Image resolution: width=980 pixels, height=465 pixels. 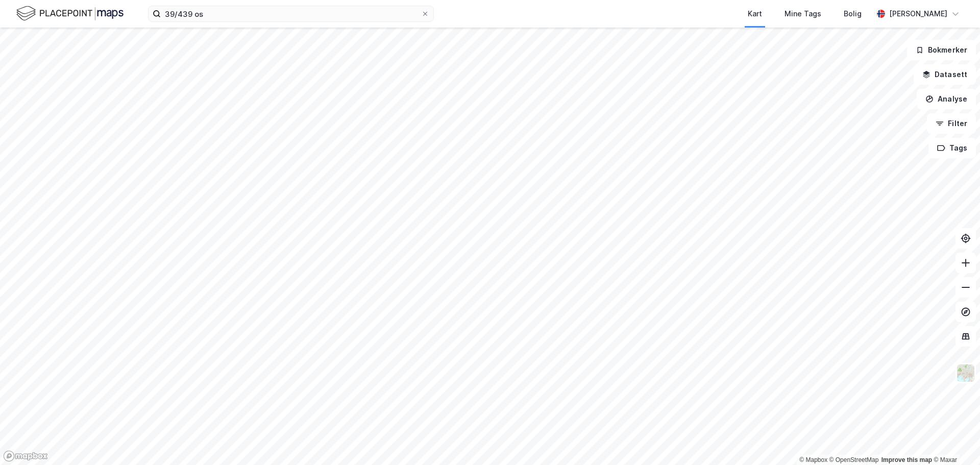 I want to click on img: Z, so click(x=965, y=374).